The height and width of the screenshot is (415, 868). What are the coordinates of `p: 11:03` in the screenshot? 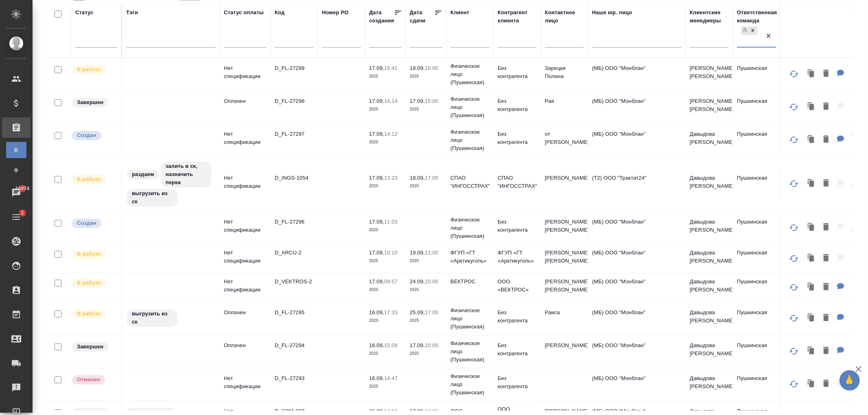 It's located at (391, 222).